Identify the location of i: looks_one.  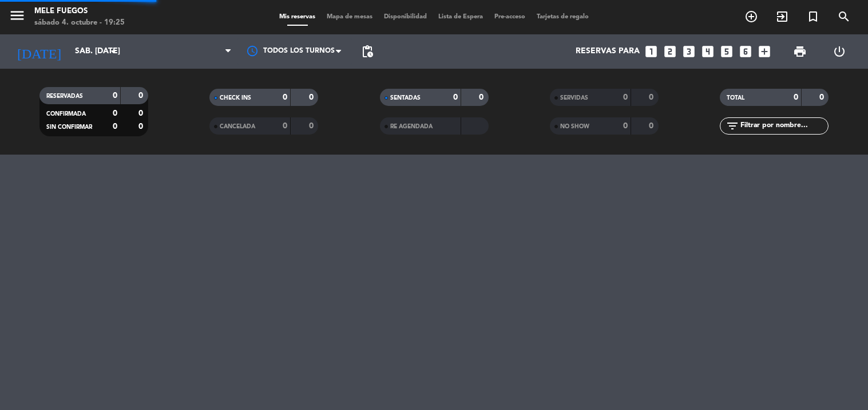
(651, 52).